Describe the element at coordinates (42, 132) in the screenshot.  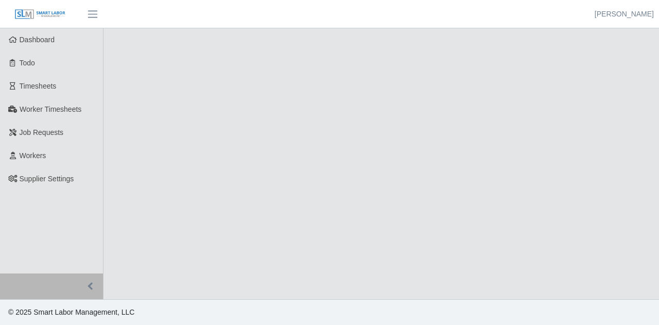
I see `span: Job Requests` at that location.